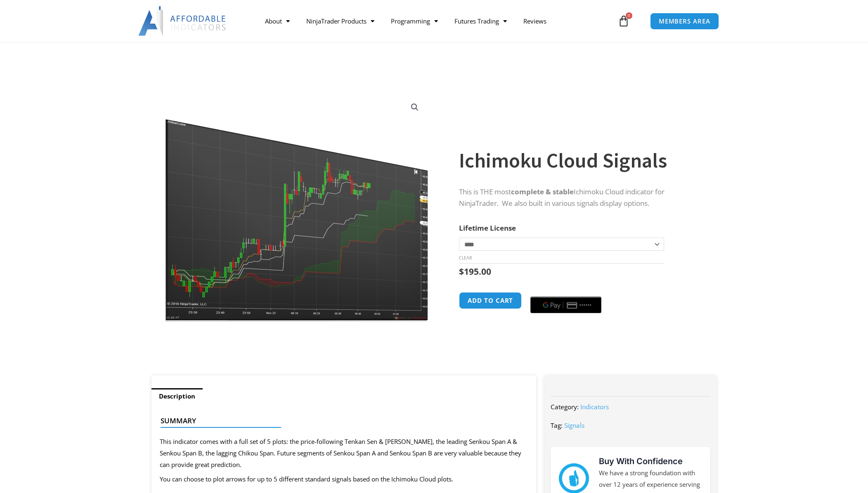 This screenshot has width=868, height=493. What do you see at coordinates (564, 407) in the screenshot?
I see `span: Category:` at bounding box center [564, 407].